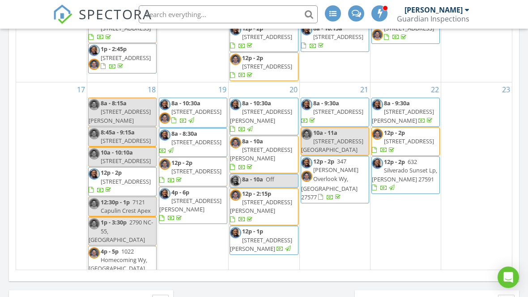 The height and width of the screenshot is (297, 528). I want to click on span: 1p - 3:30p, so click(114, 222).